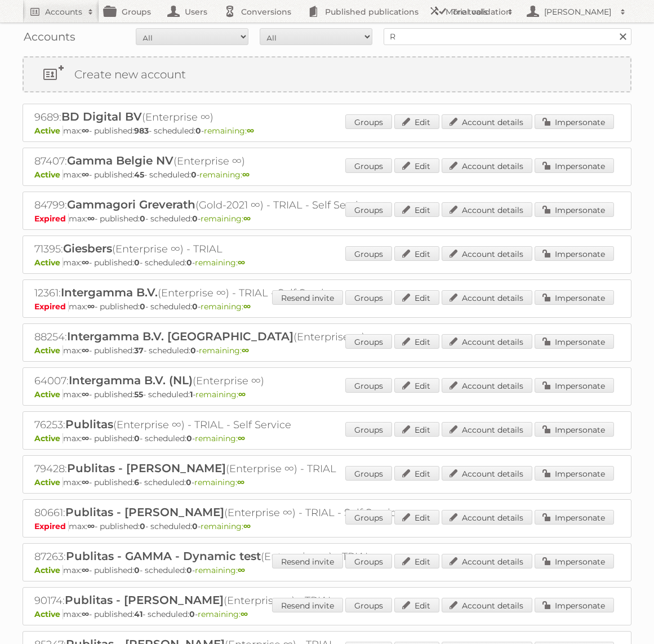 This screenshot has height=644, width=654. What do you see at coordinates (164, 556) in the screenshot?
I see `span: Publitas - GAMMA - Dynamic test` at bounding box center [164, 556].